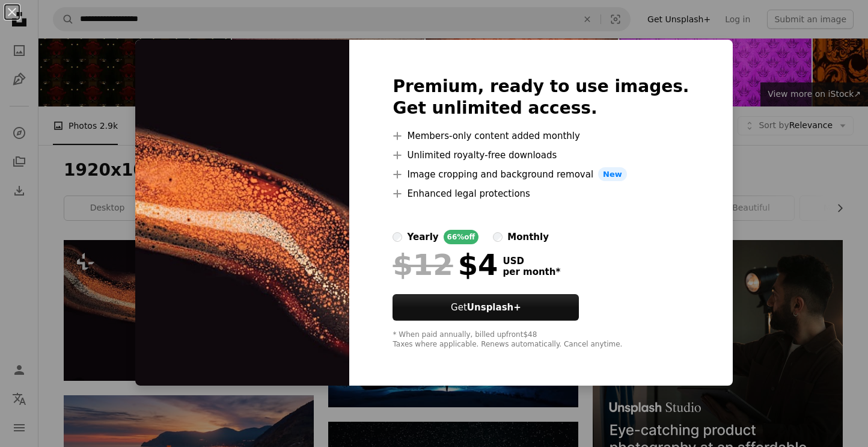 This screenshot has width=868, height=447. I want to click on img: premium_photo-1686685571688-e2a2d9035811, so click(243, 213).